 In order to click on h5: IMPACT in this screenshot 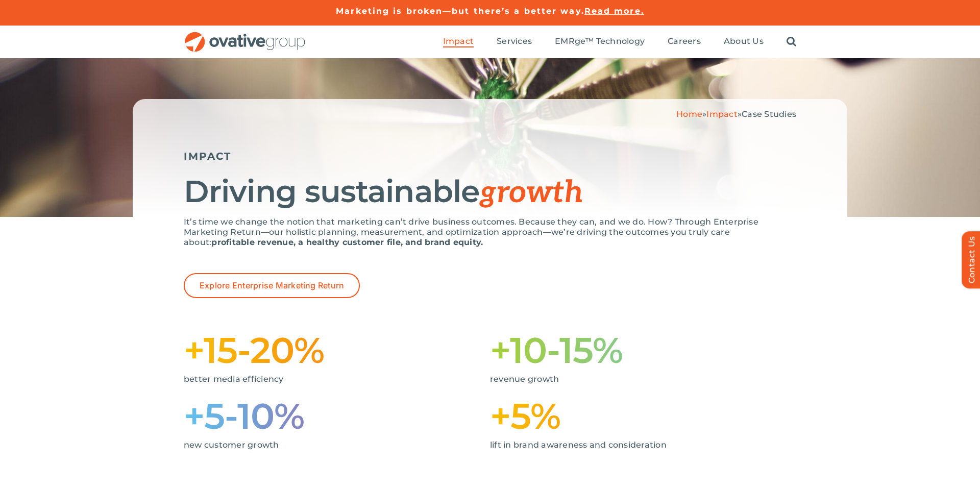, I will do `click(490, 156)`.